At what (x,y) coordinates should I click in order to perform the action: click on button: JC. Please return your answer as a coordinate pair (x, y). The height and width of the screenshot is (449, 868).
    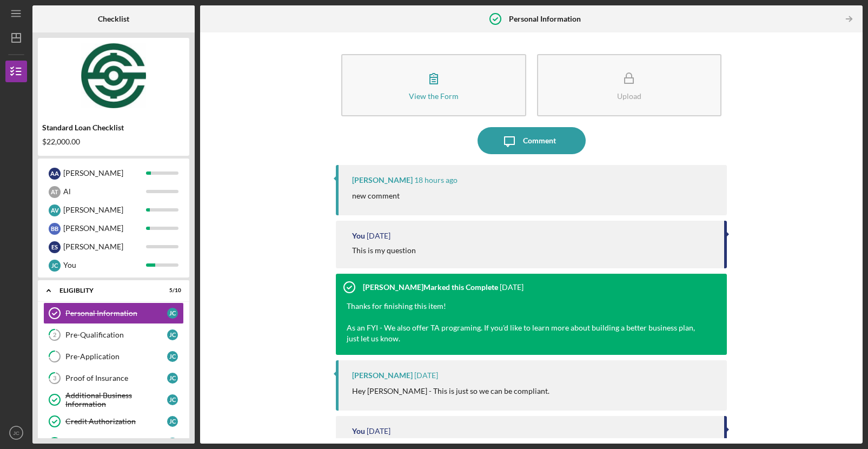
    Looking at the image, I should click on (17, 432).